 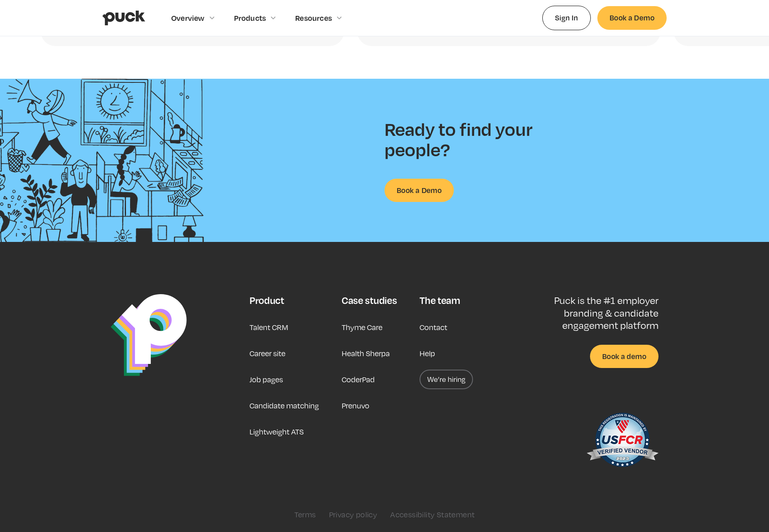 What do you see at coordinates (433, 327) in the screenshot?
I see `a: Contact` at bounding box center [433, 327].